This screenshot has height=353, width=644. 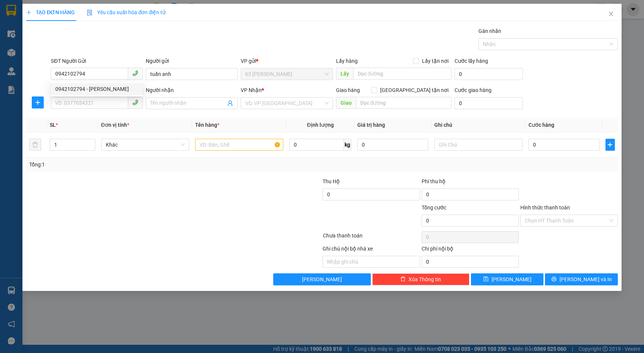 I want to click on span: Lấy hàng, so click(x=347, y=61).